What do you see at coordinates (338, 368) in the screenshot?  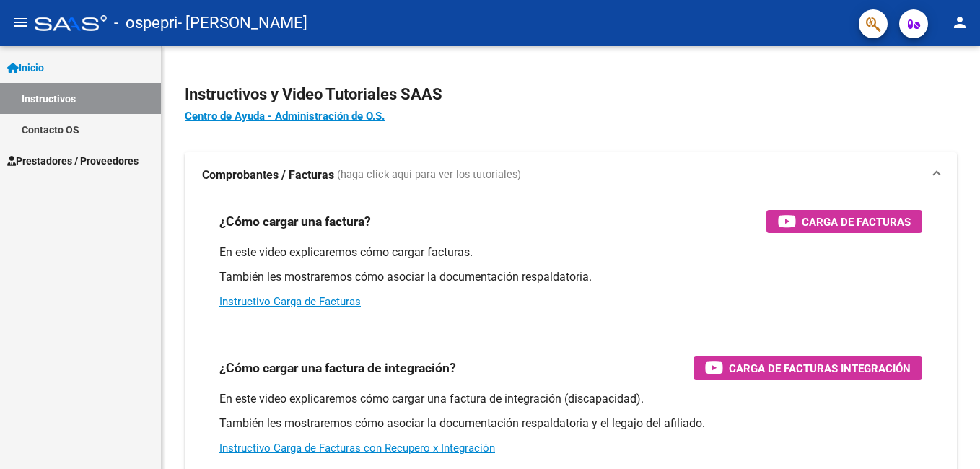 I see `h3: ¿Cómo cargar una factura de integración?` at bounding box center [338, 368].